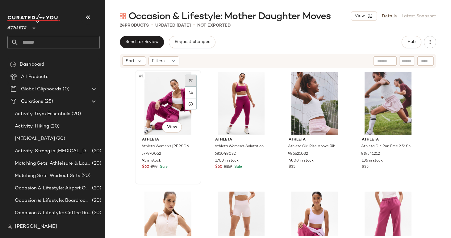  What do you see at coordinates (388, 103) in the screenshot?
I see `img: cn59916536.jpg` at bounding box center [388, 103].